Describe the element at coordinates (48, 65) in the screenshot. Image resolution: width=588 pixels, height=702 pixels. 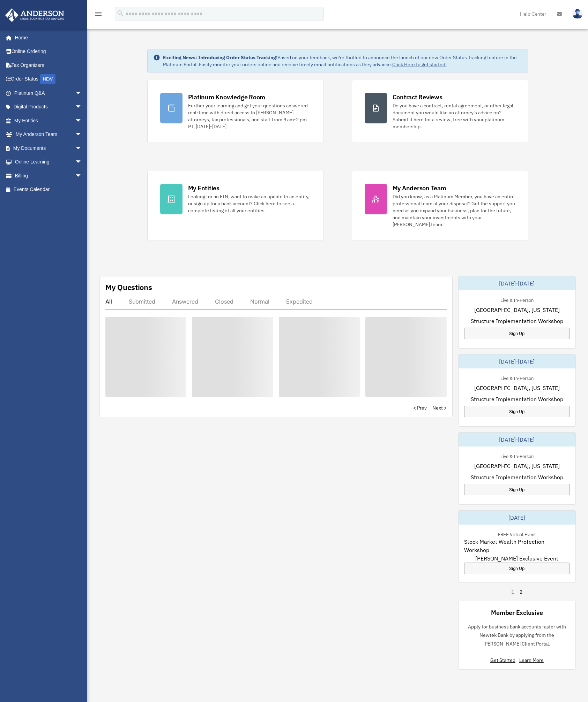
I see `a: Tax Organizers` at that location.